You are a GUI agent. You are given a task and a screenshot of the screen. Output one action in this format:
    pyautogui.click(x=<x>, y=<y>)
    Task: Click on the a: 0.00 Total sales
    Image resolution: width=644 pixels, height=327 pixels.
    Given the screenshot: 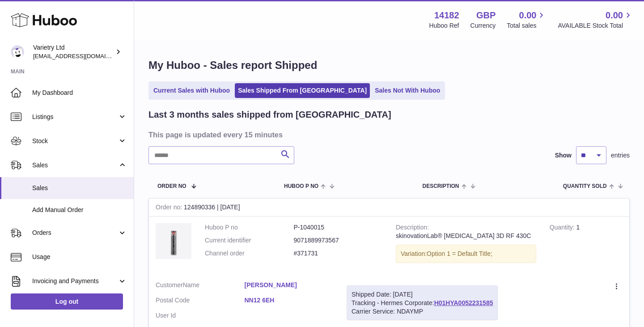 What is the action you would take?
    pyautogui.click(x=526, y=20)
    